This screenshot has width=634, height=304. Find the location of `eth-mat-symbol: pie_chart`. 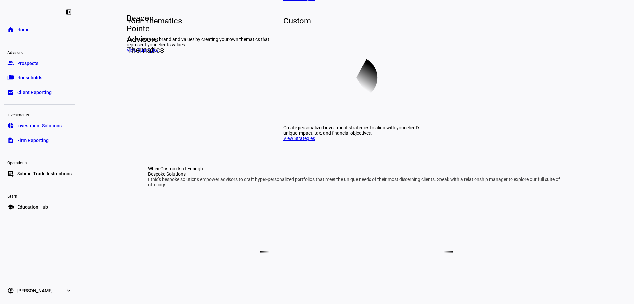

eth-mat-symbol: pie_chart is located at coordinates (11, 126).